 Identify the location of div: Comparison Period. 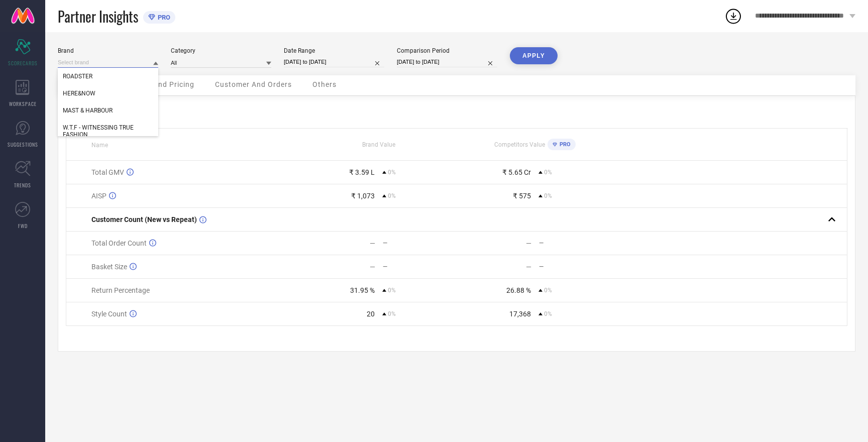
(447, 50).